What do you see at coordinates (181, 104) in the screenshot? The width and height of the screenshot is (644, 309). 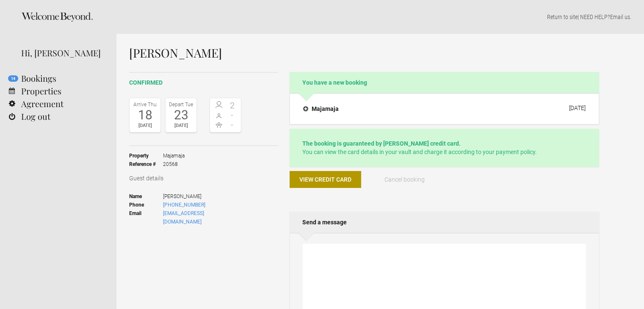 I see `div: Depart Tue` at bounding box center [181, 104].